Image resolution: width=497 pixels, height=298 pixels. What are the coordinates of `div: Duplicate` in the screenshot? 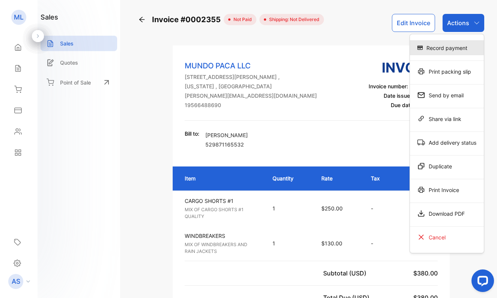 It's located at (447, 166).